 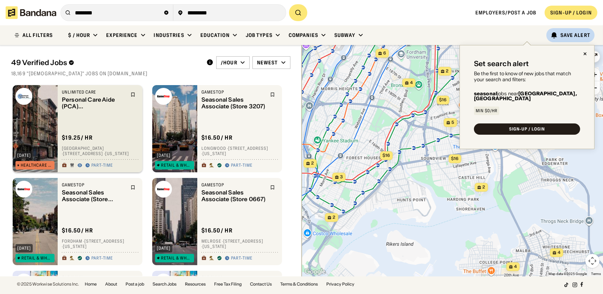 I want to click on div: Seasonal Sales Associate (Store 0630), so click(x=94, y=196).